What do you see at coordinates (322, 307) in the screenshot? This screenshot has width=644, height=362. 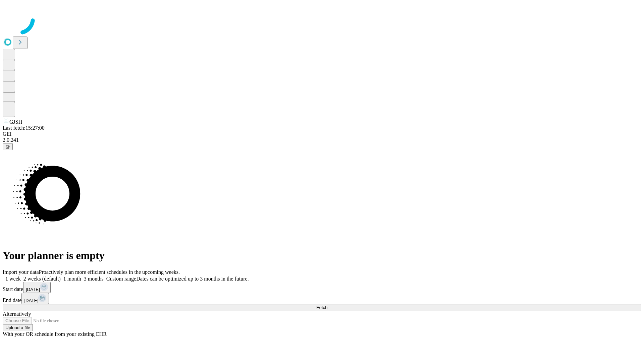 I see `button: Fetch` at bounding box center [322, 307].